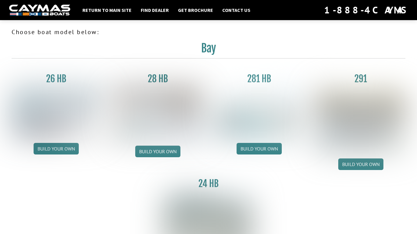 Image resolution: width=417 pixels, height=234 pixels. I want to click on img: 28_hb_thumbnail_for_caymas_connect.jpg, so click(158, 114).